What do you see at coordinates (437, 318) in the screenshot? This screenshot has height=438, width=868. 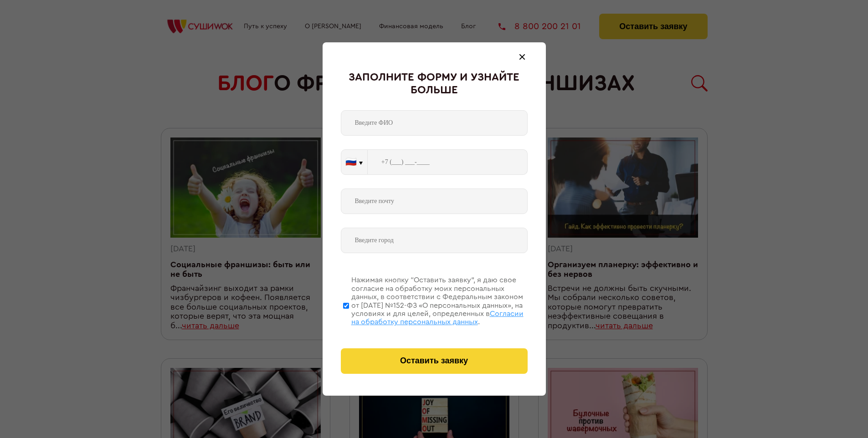 I see `span: Согласии на обработку персональных данных` at bounding box center [437, 318].